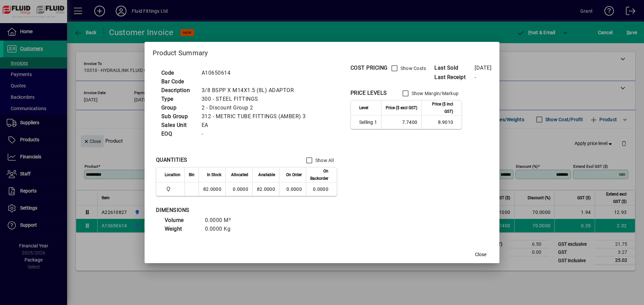 This screenshot has width=644, height=305. What do you see at coordinates (182, 220) in the screenshot?
I see `td: Volume` at bounding box center [182, 220].